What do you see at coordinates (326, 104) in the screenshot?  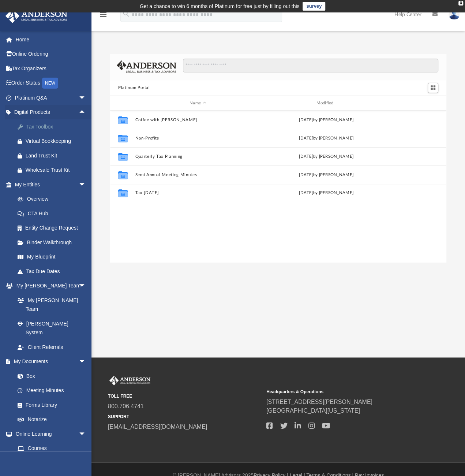 I see `div: Modified` at bounding box center [326, 104].